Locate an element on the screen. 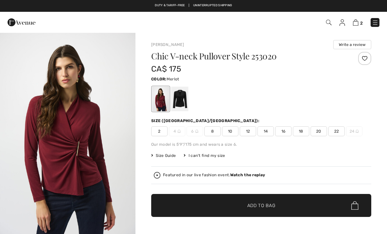  span: CA$ 175 is located at coordinates (166, 69).